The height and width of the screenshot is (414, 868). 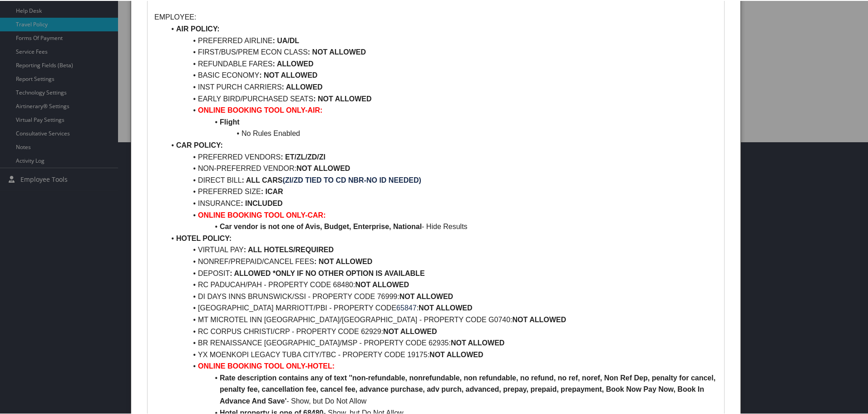 What do you see at coordinates (441, 190) in the screenshot?
I see `li: PREFERRED SIZE` at bounding box center [441, 190].